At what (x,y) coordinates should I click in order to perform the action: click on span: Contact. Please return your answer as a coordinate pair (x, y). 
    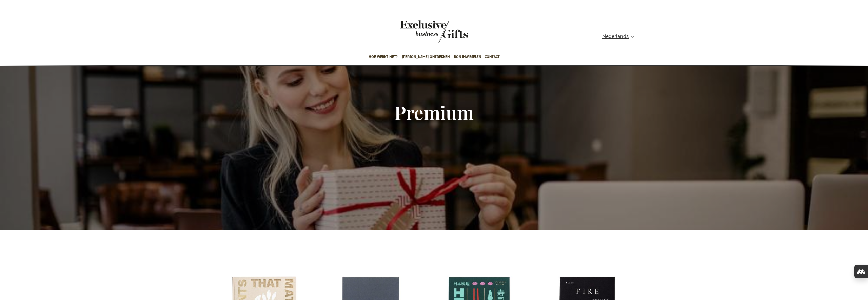
    Looking at the image, I should click on (492, 56).